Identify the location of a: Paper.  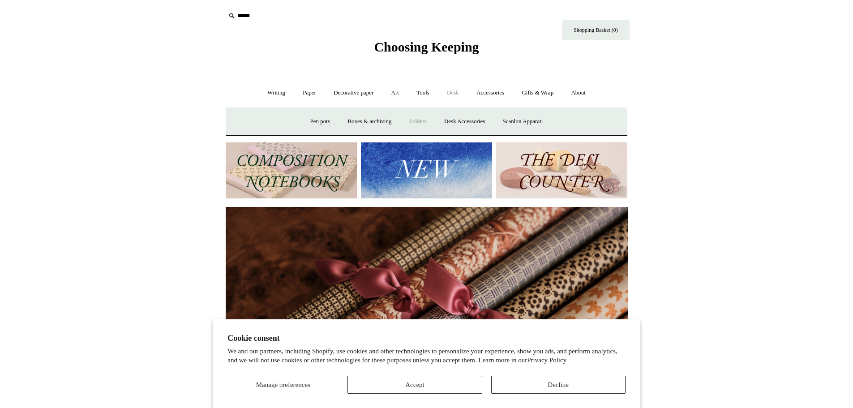
(309, 93).